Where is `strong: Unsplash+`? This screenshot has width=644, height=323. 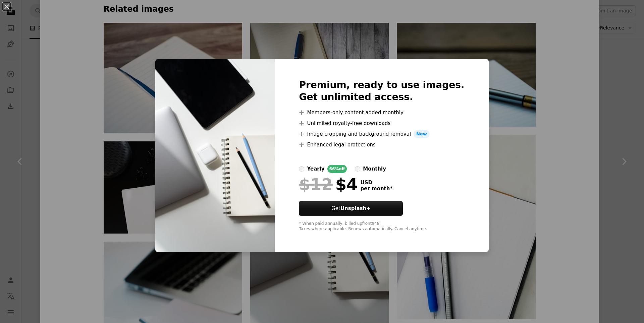 strong: Unsplash+ is located at coordinates (356, 208).